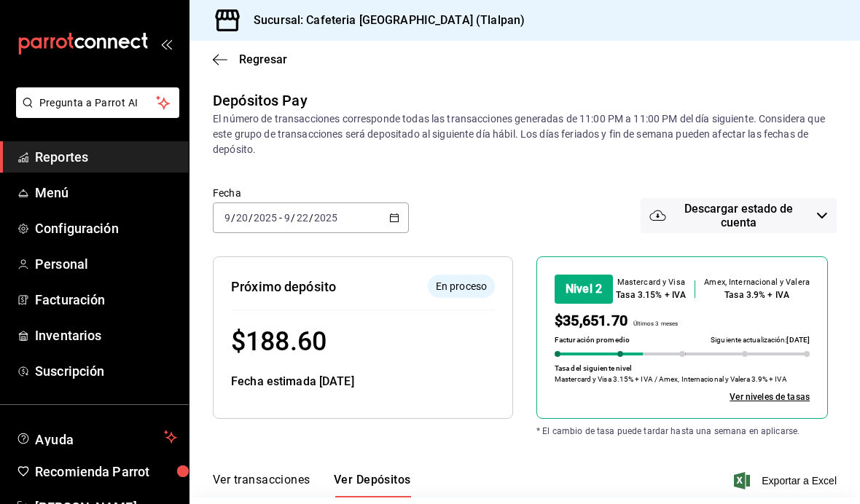 The width and height of the screenshot is (860, 504). I want to click on div: Próximo depósito, so click(283, 286).